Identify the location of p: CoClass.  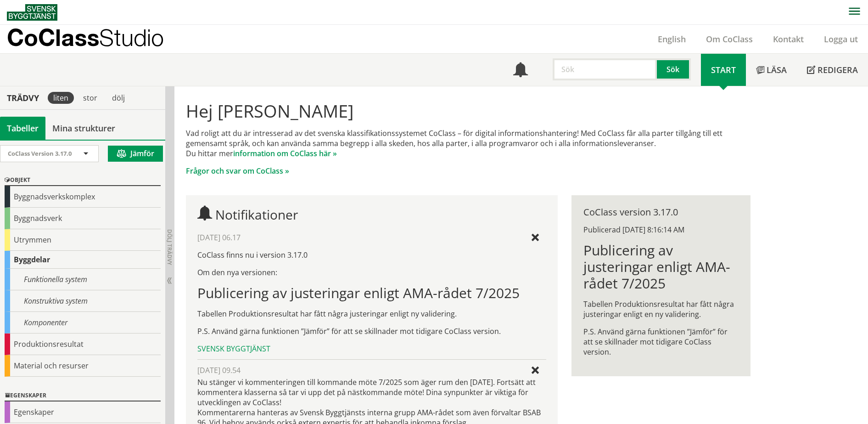
(85, 37).